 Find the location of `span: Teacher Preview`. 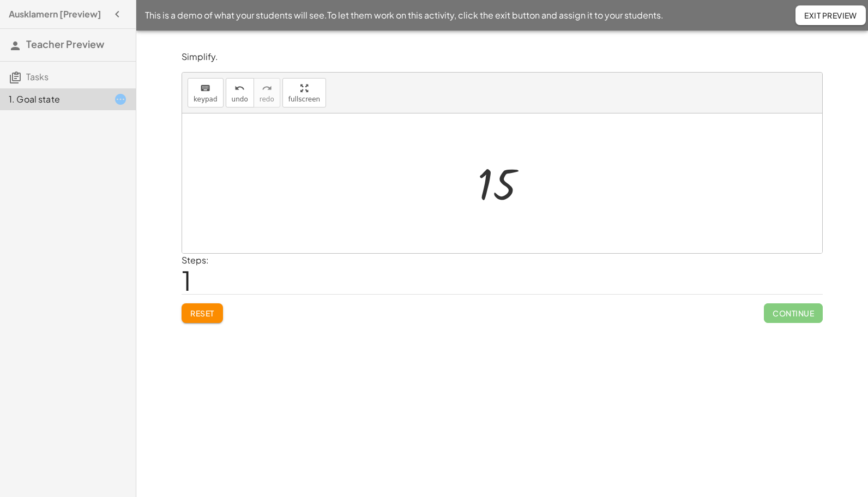

span: Teacher Preview is located at coordinates (65, 44).